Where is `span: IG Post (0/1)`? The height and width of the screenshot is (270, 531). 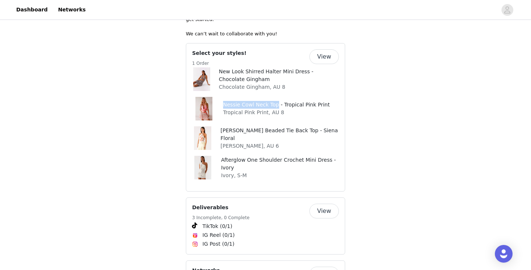 span: IG Post (0/1) is located at coordinates (218, 244).